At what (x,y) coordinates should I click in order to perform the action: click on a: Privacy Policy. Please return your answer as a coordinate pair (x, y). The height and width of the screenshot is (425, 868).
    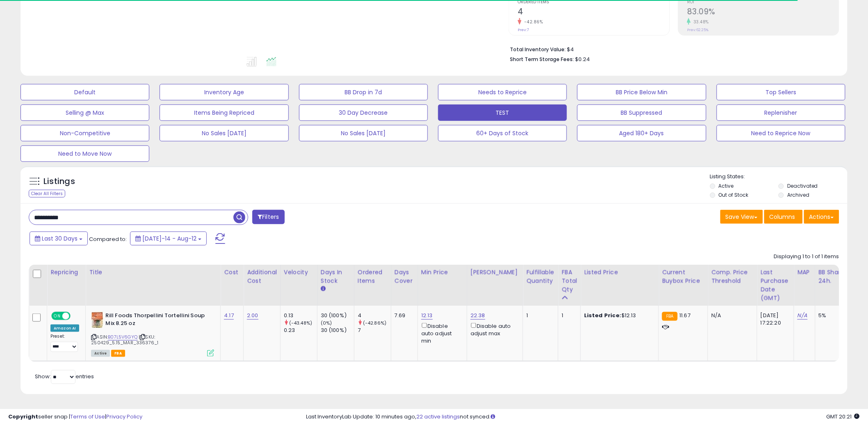
    Looking at the image, I should click on (124, 416).